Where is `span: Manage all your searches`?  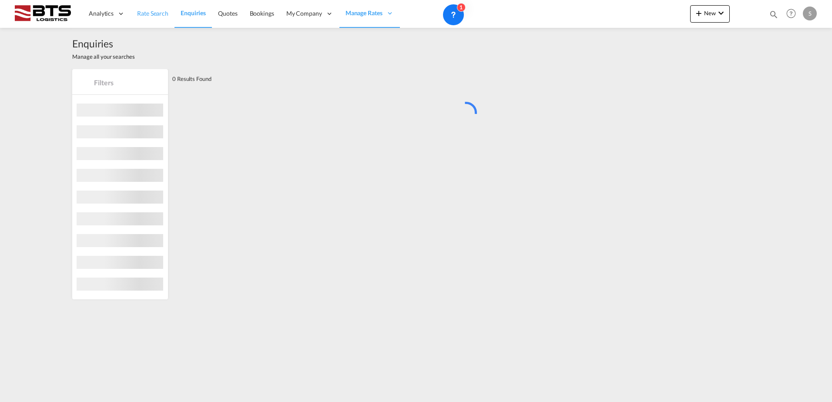 span: Manage all your searches is located at coordinates (104, 57).